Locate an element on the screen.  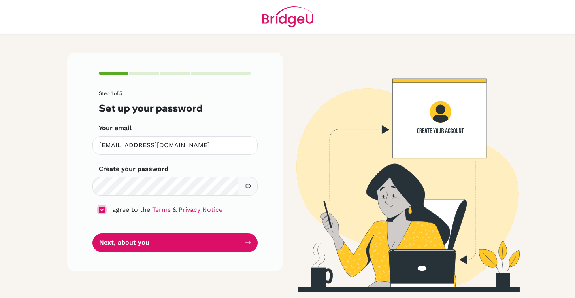
a: Terms is located at coordinates (161, 209).